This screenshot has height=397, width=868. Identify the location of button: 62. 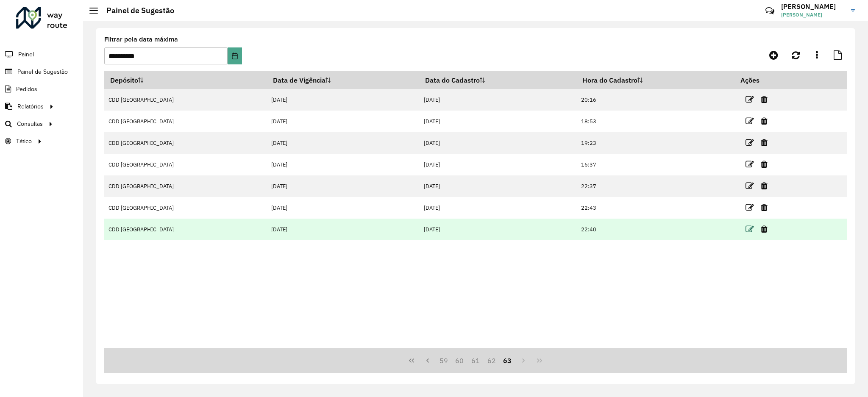
(492, 361).